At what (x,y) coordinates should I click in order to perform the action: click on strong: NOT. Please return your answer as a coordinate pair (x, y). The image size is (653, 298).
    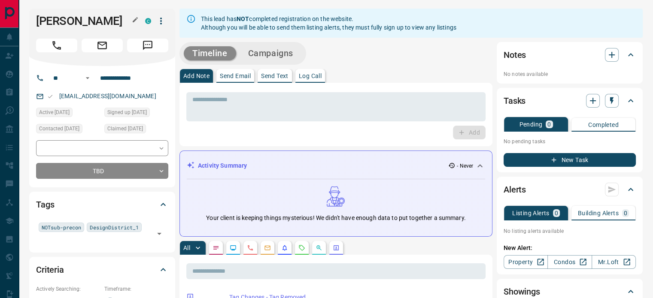
    Looking at the image, I should click on (243, 19).